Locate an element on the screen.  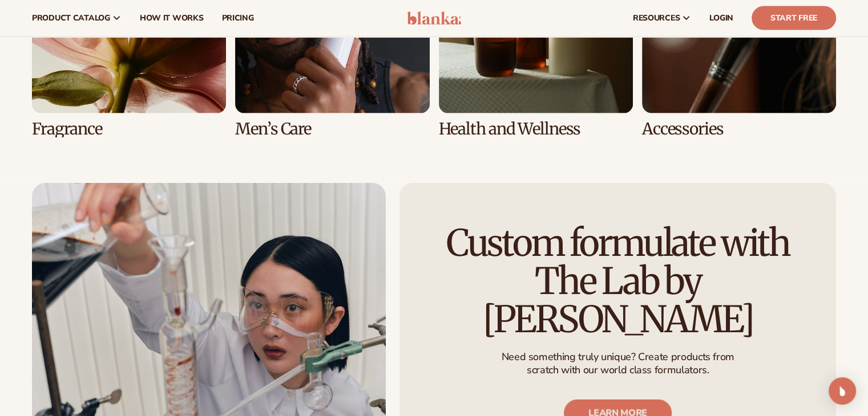
span: product catalog is located at coordinates (71, 19).